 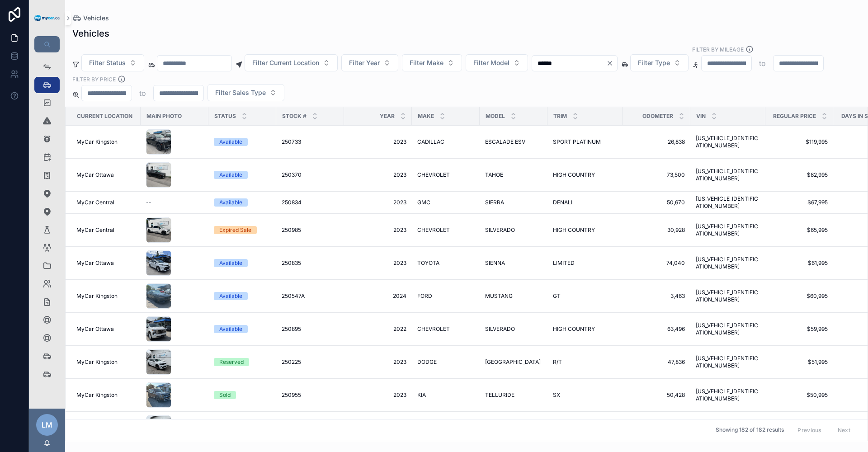 What do you see at coordinates (446, 362) in the screenshot?
I see `a: DODGE` at bounding box center [446, 362].